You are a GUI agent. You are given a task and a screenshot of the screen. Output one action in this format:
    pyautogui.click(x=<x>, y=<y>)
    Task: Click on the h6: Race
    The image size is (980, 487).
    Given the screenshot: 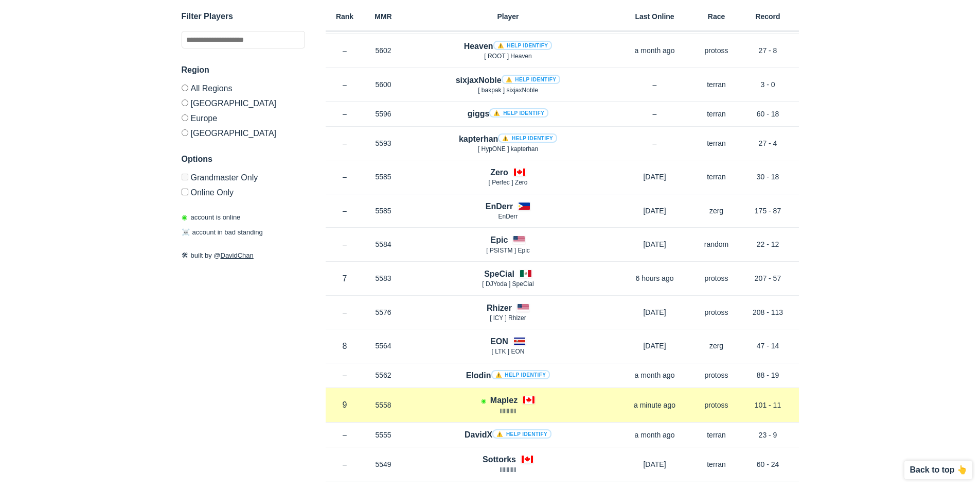 What is the action you would take?
    pyautogui.click(x=717, y=16)
    